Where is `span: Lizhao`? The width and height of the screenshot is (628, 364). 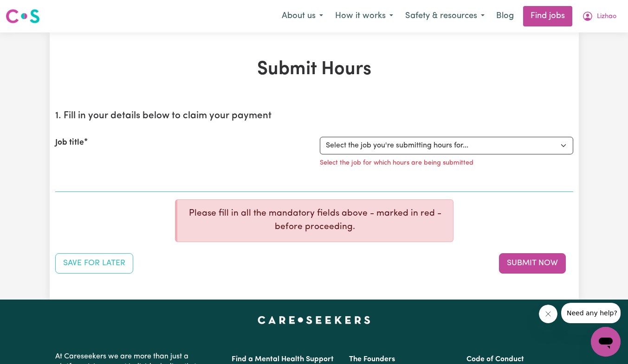
span: Lizhao is located at coordinates (606, 17).